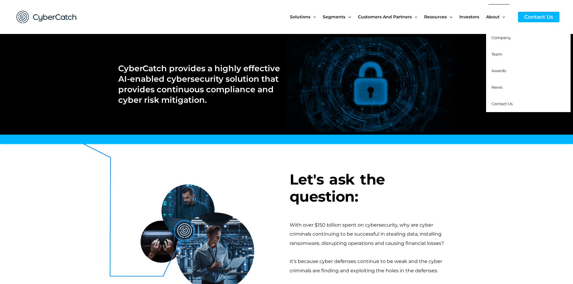  I want to click on a: Team, so click(528, 54).